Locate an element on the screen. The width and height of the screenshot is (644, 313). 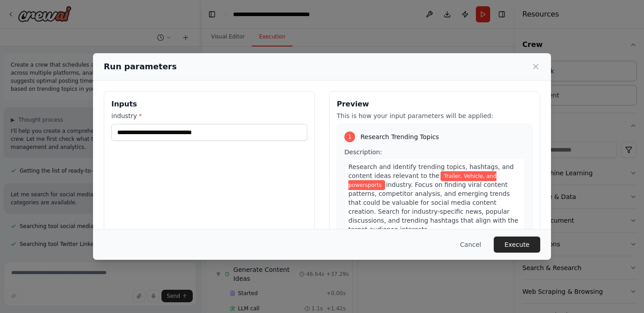
span: Research Trending Topics is located at coordinates (400, 137).